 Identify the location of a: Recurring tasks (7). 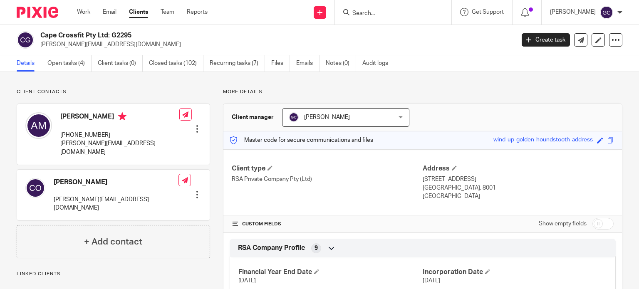
(237, 63).